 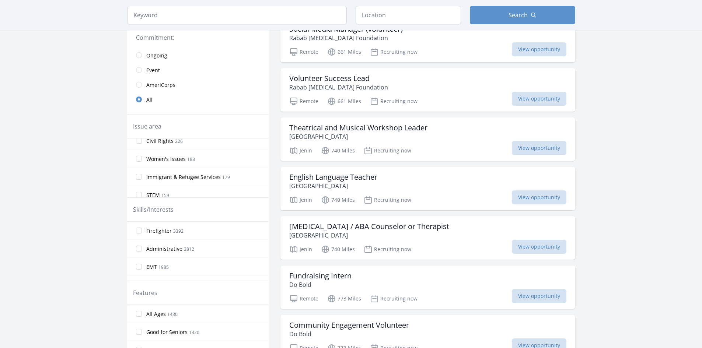 I want to click on span: Search, so click(x=518, y=15).